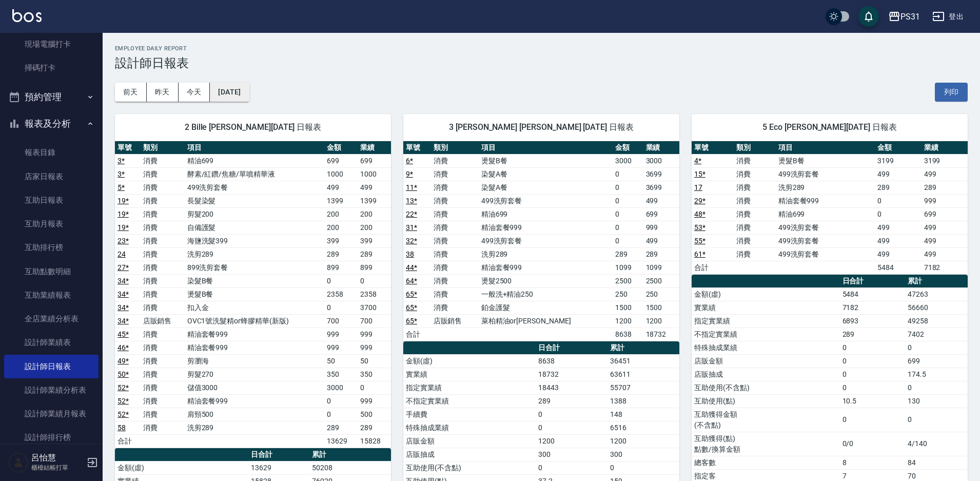 The height and width of the screenshot is (481, 980). Describe the element at coordinates (163, 92) in the screenshot. I see `button: 昨天` at that location.